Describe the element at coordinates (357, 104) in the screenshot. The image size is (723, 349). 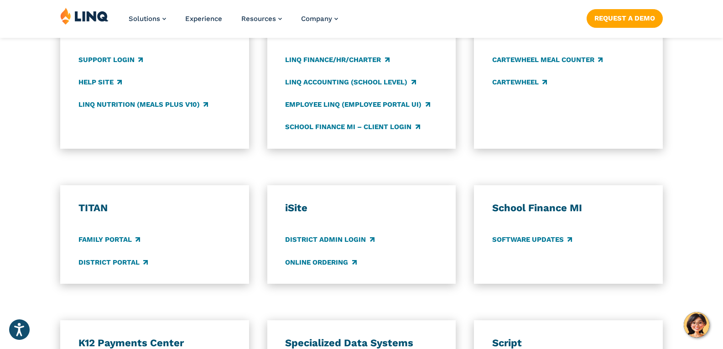
I see `a: Employee LINQ (Employee Portal UI)` at that location.